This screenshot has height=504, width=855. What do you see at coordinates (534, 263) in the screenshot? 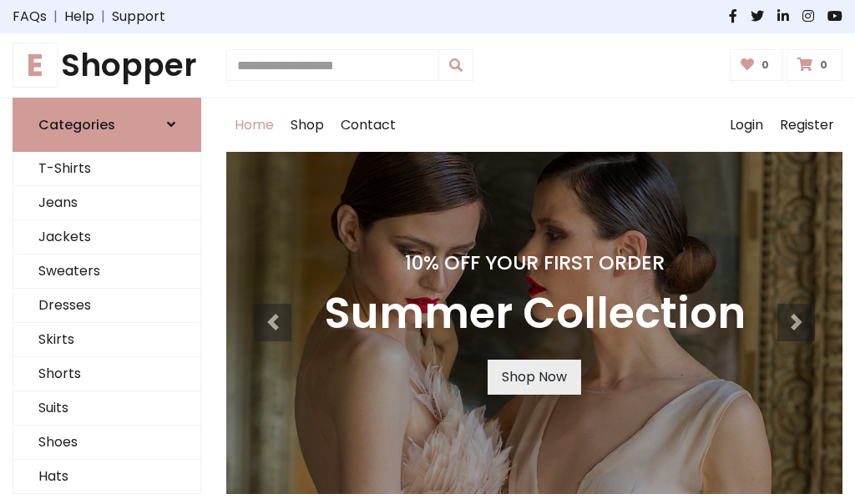
I see `h4: 10% Off Your First Order` at bounding box center [534, 263].